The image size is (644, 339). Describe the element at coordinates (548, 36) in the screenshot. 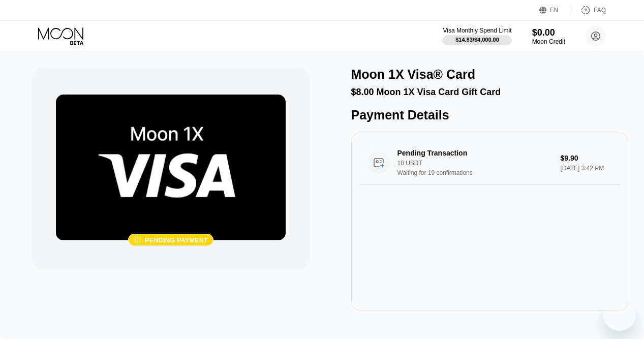

I see `div: $0.00Moon Credit` at that location.